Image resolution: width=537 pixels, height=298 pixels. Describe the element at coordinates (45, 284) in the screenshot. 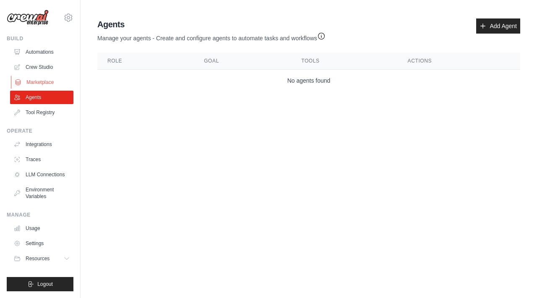

I see `span: Logout` at that location.